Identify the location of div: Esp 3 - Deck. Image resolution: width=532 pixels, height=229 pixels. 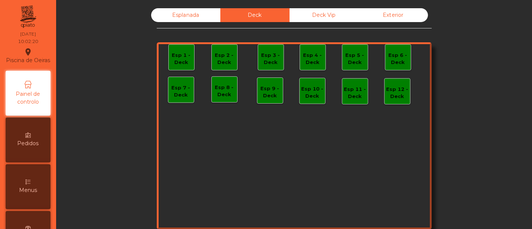
(271, 59).